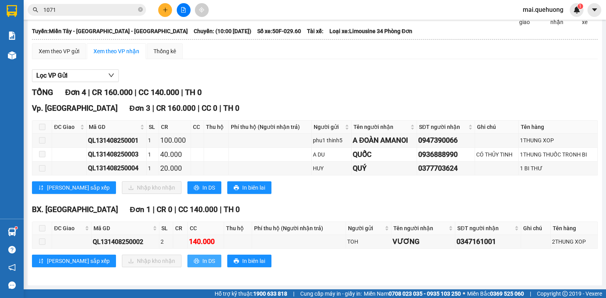 This screenshot has height=298, width=606. I want to click on td: A ĐOÀN AMANOI, so click(384, 141).